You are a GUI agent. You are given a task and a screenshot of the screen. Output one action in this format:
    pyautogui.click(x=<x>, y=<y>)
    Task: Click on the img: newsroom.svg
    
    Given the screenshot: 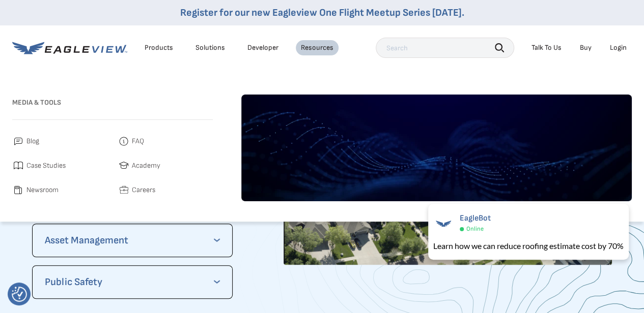 What is the action you would take?
    pyautogui.click(x=18, y=190)
    